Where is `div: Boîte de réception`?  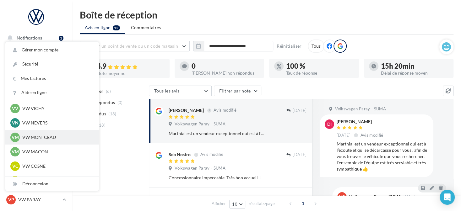
div: Boîte de réception is located at coordinates (267, 15).